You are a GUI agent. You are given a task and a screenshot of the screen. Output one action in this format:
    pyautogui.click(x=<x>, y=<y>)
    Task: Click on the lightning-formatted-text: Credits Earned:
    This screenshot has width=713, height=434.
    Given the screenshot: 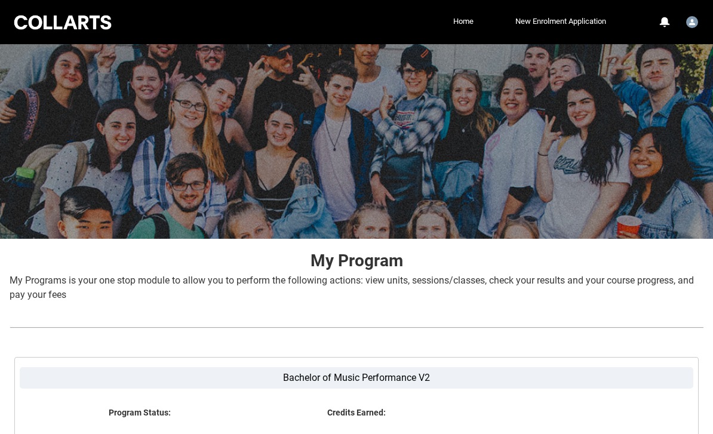 What is the action you would take?
    pyautogui.click(x=356, y=413)
    